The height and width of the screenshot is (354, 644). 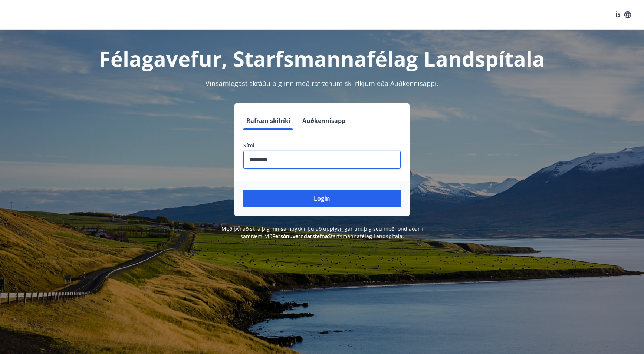 I want to click on button: ÍS, so click(x=623, y=15).